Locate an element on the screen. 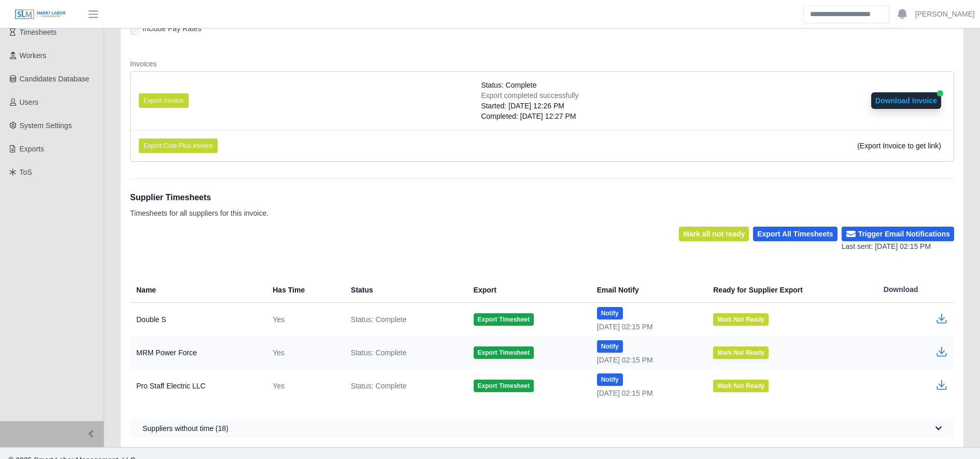 Image resolution: width=980 pixels, height=459 pixels. button: Trigger Email Notifications is located at coordinates (898, 234).